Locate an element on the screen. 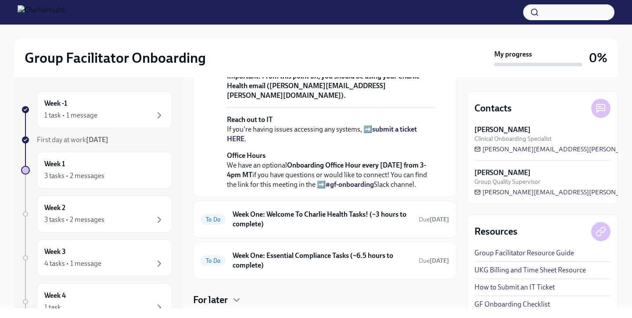  h4: For later is located at coordinates (210, 300).